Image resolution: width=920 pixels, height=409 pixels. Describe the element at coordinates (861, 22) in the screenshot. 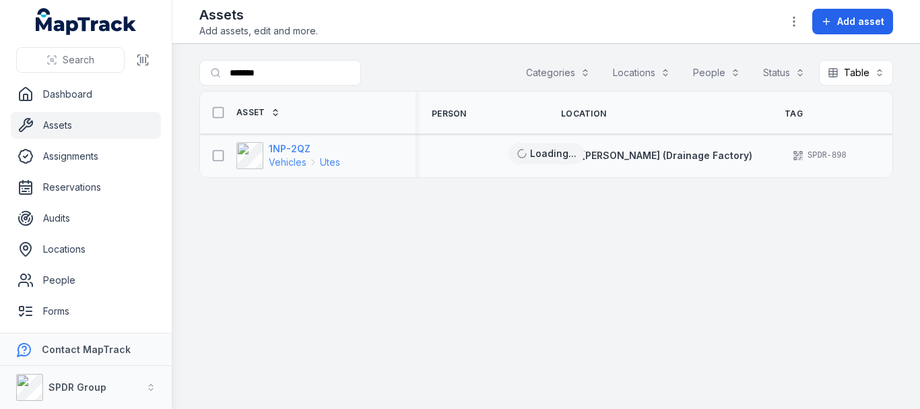

I see `span: Add asset` at that location.